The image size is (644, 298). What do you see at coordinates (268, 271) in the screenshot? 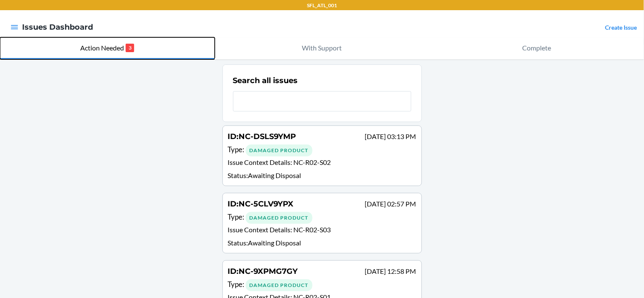
I see `span: NC-9XPMG7GY` at bounding box center [268, 271].